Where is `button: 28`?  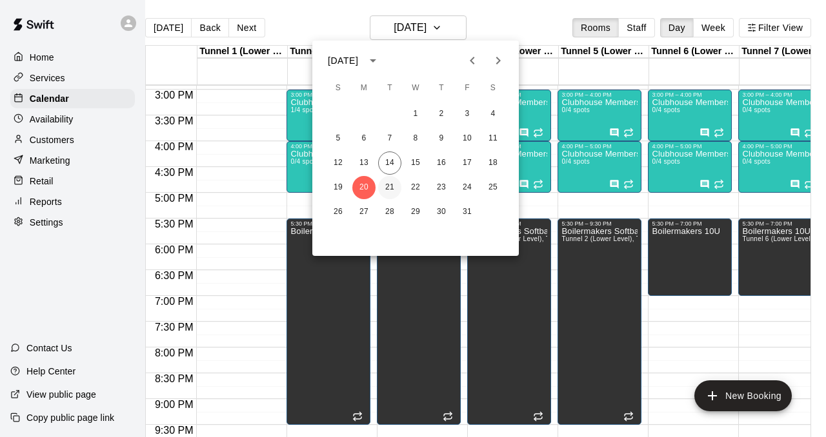
button: 28 is located at coordinates (390, 212).